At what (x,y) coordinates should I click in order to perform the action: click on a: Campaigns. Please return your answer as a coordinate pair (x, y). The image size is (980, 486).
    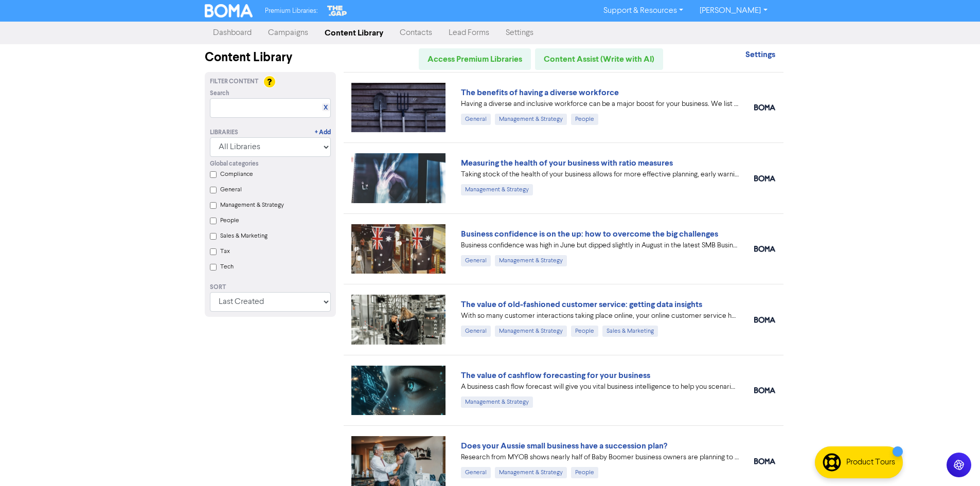
    Looking at the image, I should click on (288, 33).